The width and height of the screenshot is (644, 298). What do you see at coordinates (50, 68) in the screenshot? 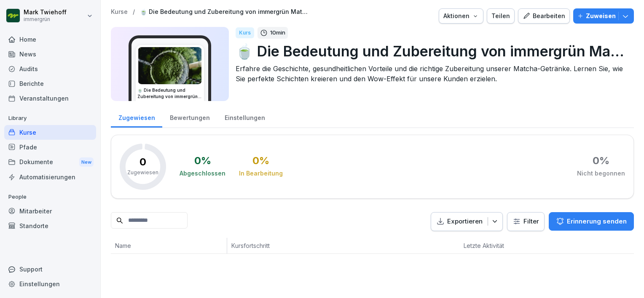
I see `a: Audits` at bounding box center [50, 68].